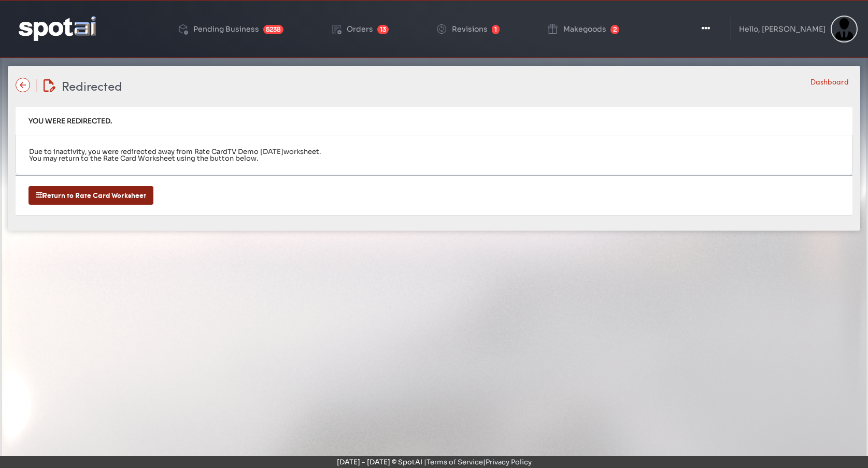 This screenshot has height=468, width=868. What do you see at coordinates (585, 29) in the screenshot?
I see `div: Makegoods` at bounding box center [585, 29].